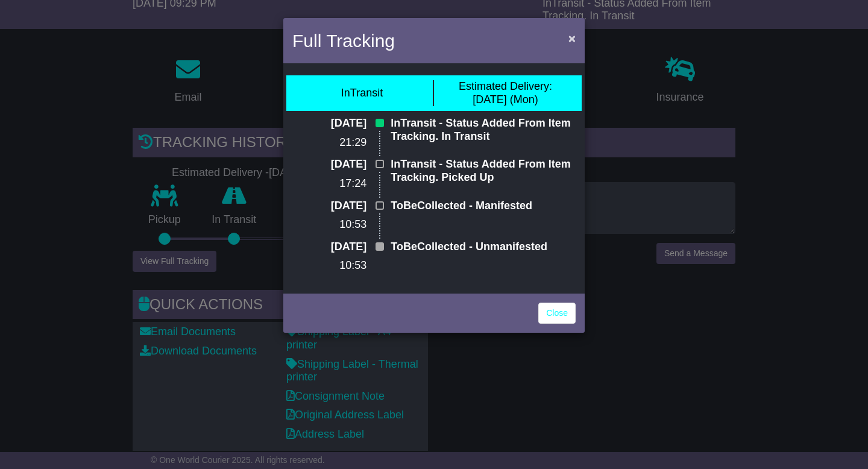  What do you see at coordinates (483, 130) in the screenshot?
I see `p: InTransit - Status Added From Item Tracking. In Transit` at bounding box center [483, 130].